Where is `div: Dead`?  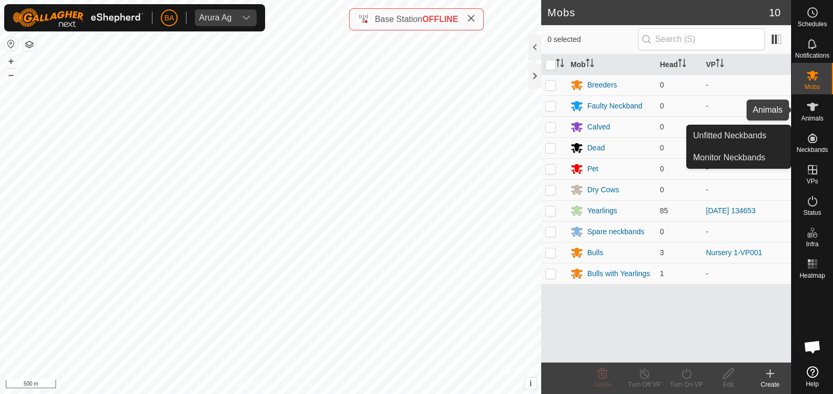
div: Dead is located at coordinates (595, 148).